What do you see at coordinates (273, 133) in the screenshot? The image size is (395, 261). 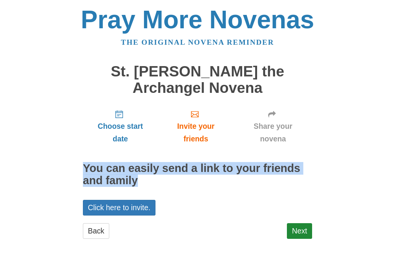 I see `span: Share your novena` at bounding box center [273, 133].